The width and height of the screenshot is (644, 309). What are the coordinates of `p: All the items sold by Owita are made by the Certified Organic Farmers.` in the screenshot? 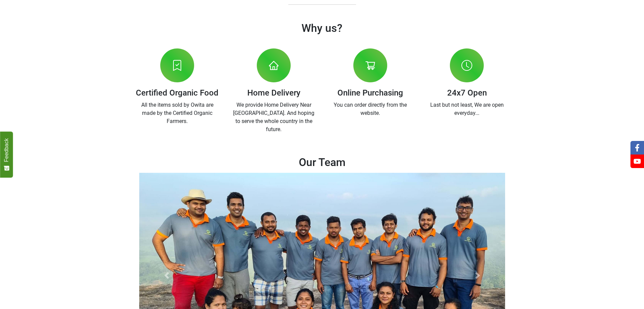 It's located at (177, 113).